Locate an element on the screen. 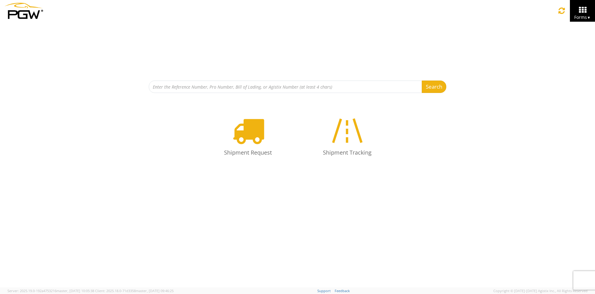 The width and height of the screenshot is (595, 294). img: pgw-form-logo-1aaa8060b1cc70fad034.png is located at coordinates (24, 11).